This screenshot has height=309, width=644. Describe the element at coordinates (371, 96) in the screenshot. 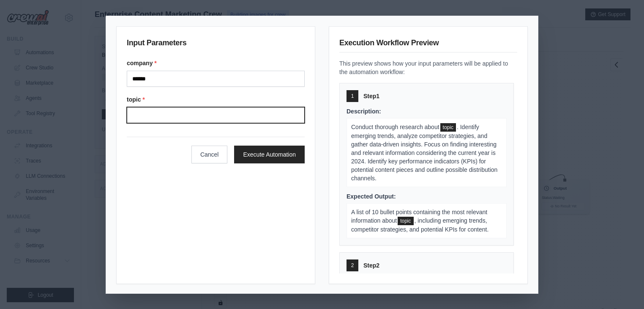

I see `span: Step 1` at that location.